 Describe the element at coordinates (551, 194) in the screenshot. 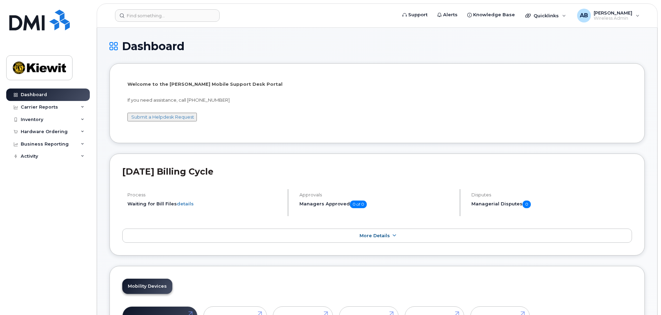

I see `h4: Disputes` at that location.